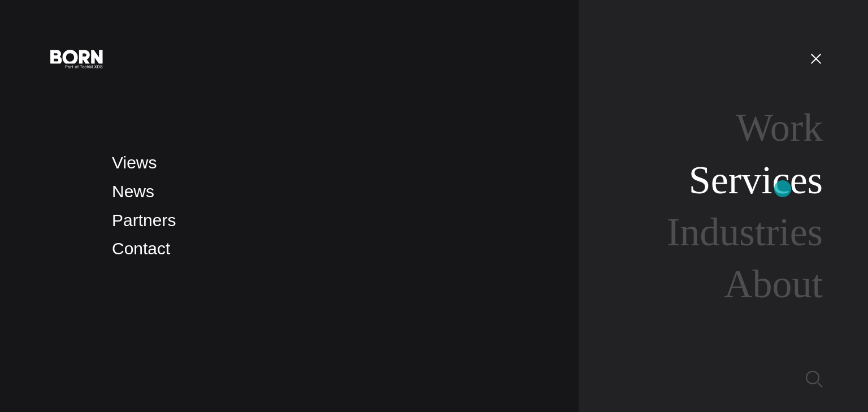 This screenshot has width=868, height=412. Describe the element at coordinates (756, 179) in the screenshot. I see `a: Services` at that location.